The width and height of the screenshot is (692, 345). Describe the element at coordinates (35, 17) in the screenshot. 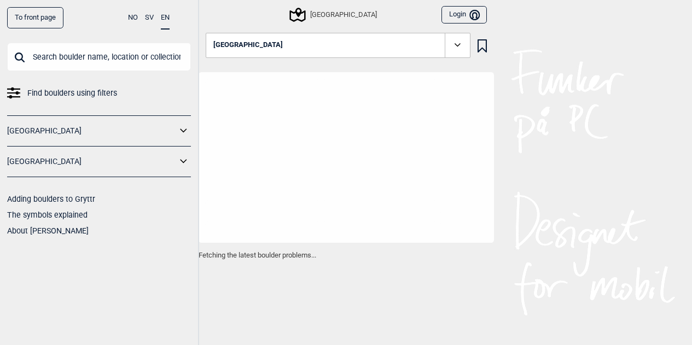

I see `a: To front page` at that location.